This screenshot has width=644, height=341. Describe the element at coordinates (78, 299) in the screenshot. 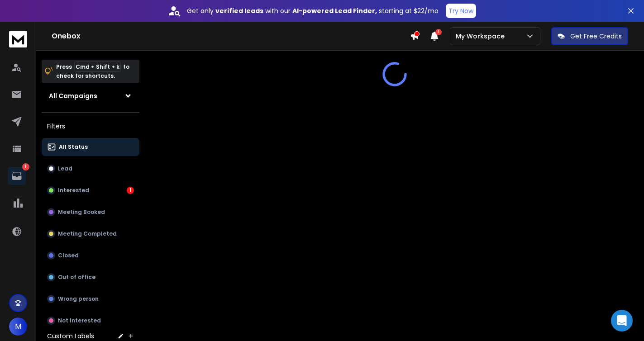

I see `p: Wrong person` at that location.